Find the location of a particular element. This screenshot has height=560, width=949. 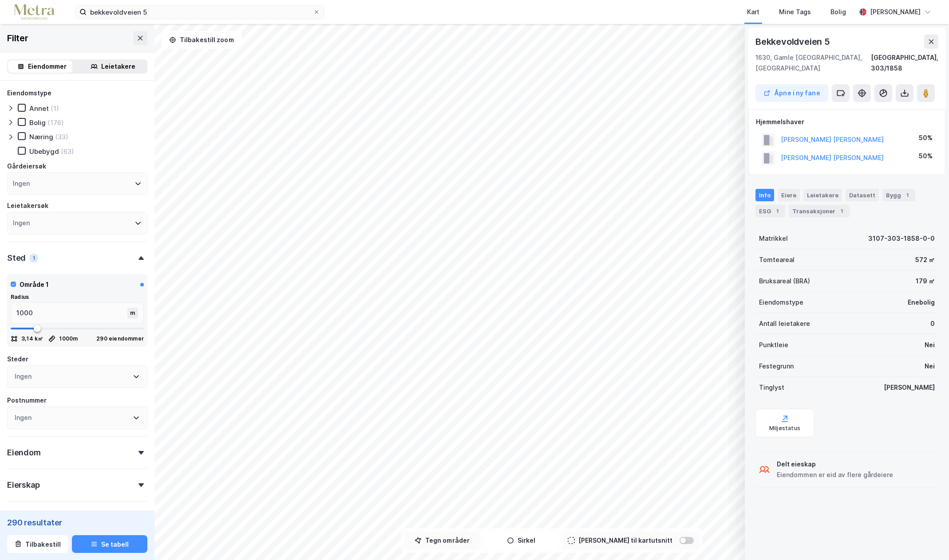

div: Leietakersøk is located at coordinates (27, 206).